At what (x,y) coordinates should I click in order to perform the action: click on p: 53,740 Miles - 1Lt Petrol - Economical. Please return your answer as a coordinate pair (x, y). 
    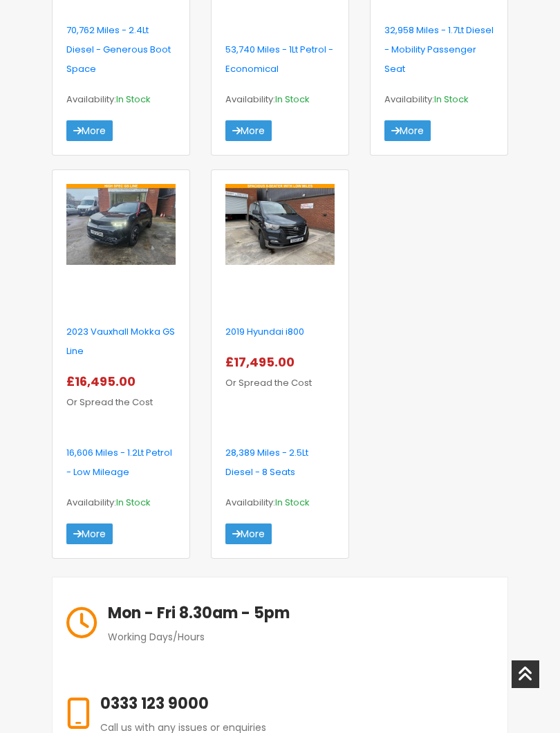
    Looking at the image, I should click on (280, 59).